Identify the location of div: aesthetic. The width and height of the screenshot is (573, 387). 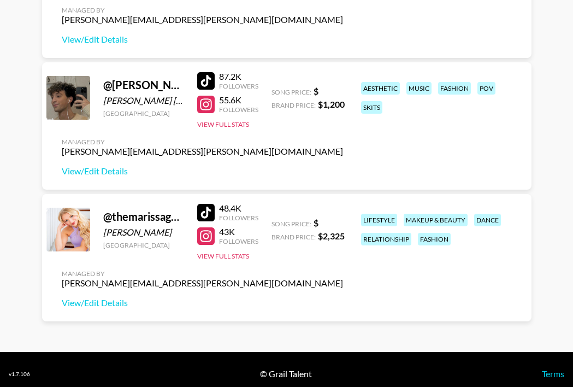
(380, 88).